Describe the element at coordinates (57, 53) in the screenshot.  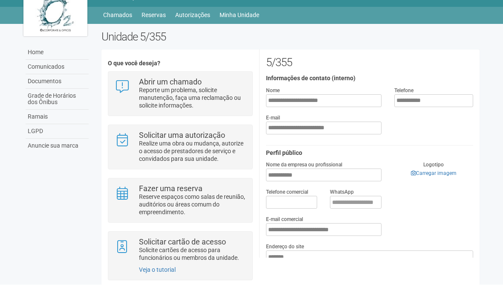
I see `a: Home` at that location.